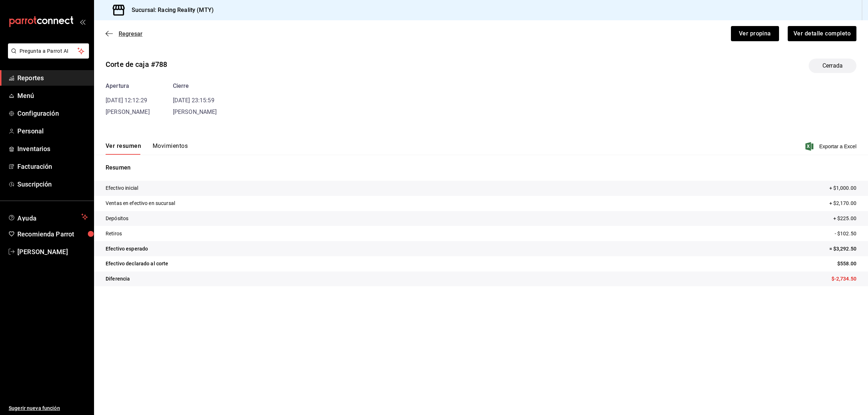 The width and height of the screenshot is (868, 415). Describe the element at coordinates (846, 234) in the screenshot. I see `p: - $102.50` at that location.